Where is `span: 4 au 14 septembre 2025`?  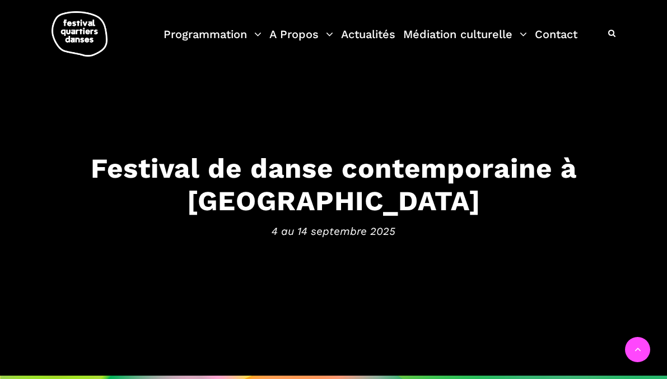
span: 4 au 14 septembre 2025 is located at coordinates (333, 231).